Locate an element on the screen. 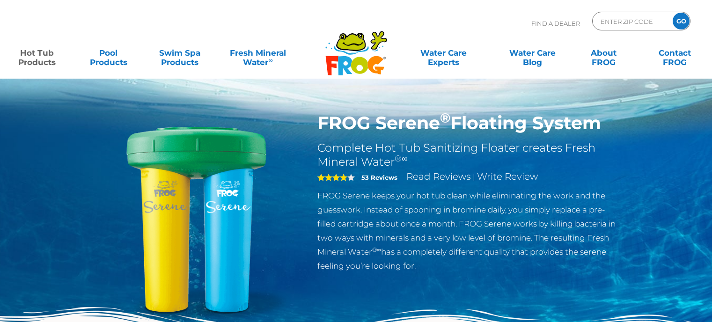 The width and height of the screenshot is (712, 322). a: Swim SpaProducts is located at coordinates (180, 53).